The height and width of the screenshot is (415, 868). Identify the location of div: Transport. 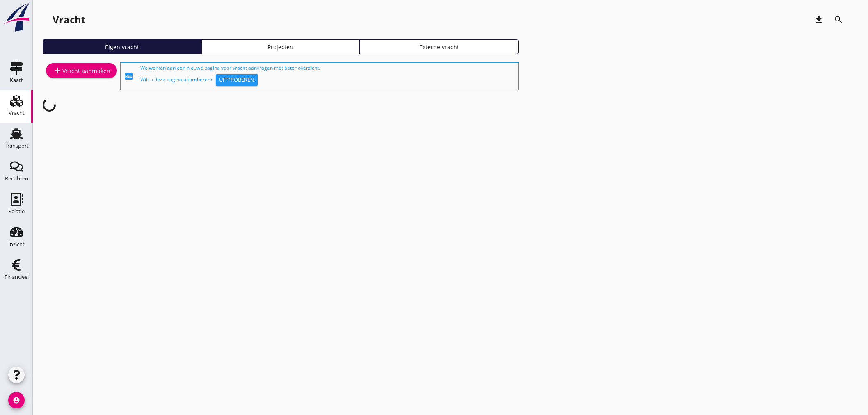
(17, 145).